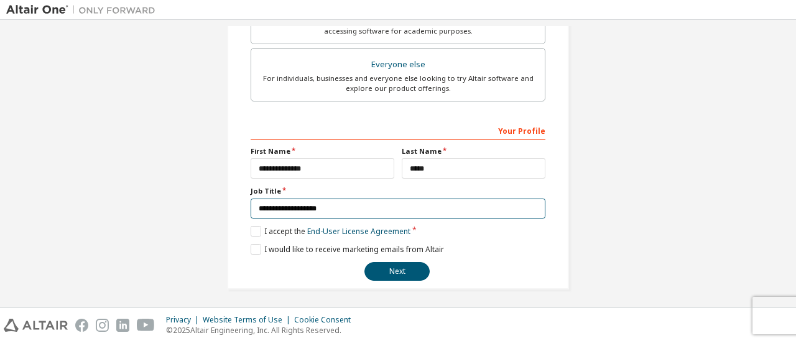 The height and width of the screenshot is (343, 796). Describe the element at coordinates (330, 231) in the screenshot. I see `label: I accept the` at that location.